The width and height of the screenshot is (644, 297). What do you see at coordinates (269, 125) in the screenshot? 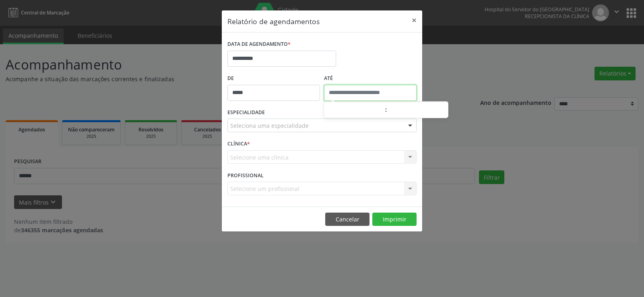
I see `span: Seleciona uma especialidade` at bounding box center [269, 125].